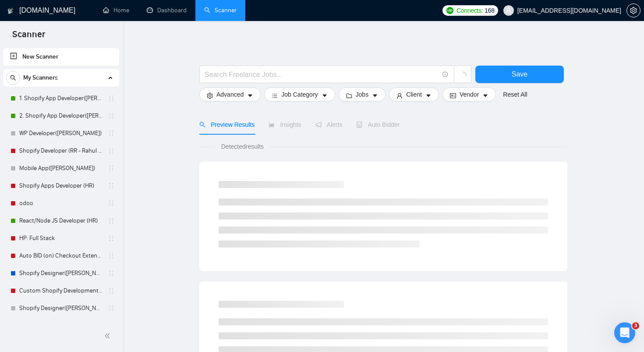  Describe the element at coordinates (40, 78) in the screenshot. I see `span: My Scanners` at that location.